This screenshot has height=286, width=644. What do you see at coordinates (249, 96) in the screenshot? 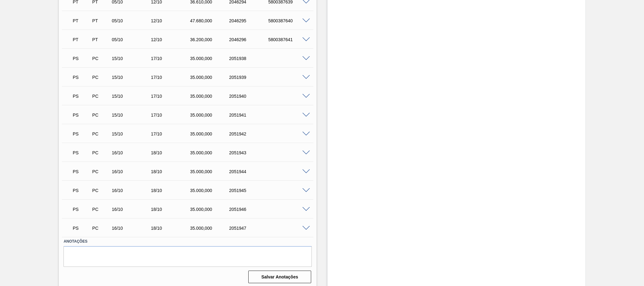
I see `div: 2051940` at bounding box center [249, 96].